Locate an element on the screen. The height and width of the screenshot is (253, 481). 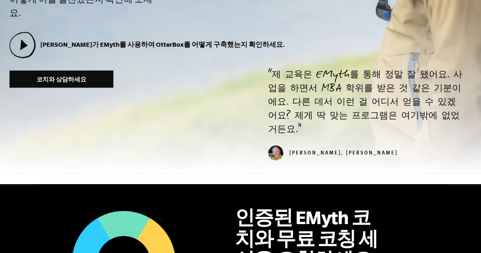
font: 코치와 상담하세요 is located at coordinates (61, 79).